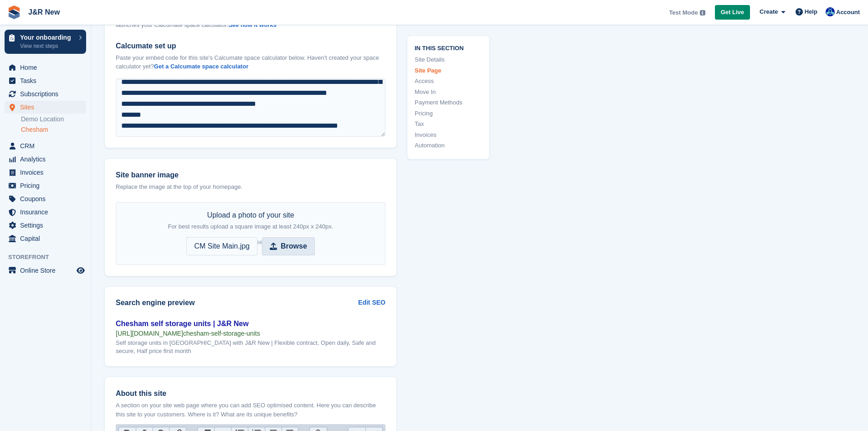 The image size is (868, 431). Describe the element at coordinates (371, 303) in the screenshot. I see `a: Edit SEO` at that location.